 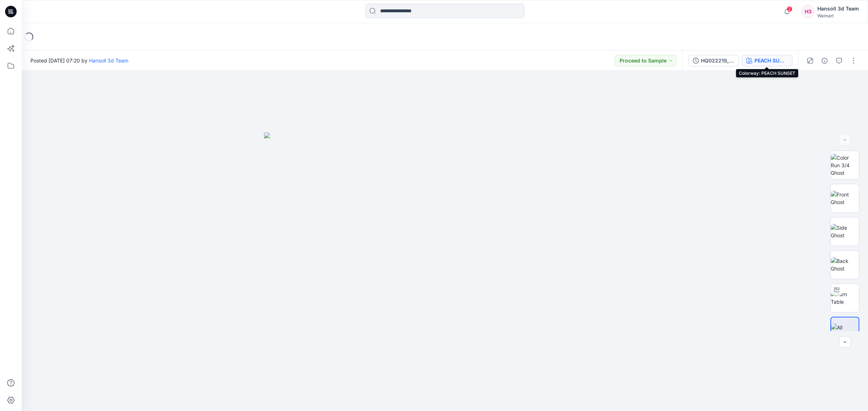 What do you see at coordinates (807, 11) in the screenshot?
I see `div: H3` at bounding box center [807, 11].